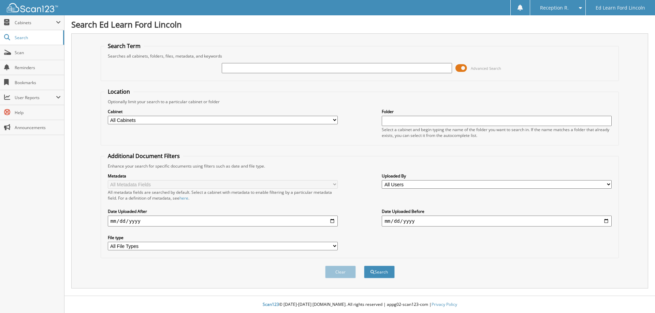 Image resolution: width=655 pixels, height=313 pixels. Describe the element at coordinates (223, 195) in the screenshot. I see `div: All metadata fields are searched by default. Select a cabinet with metadata to enable filtering b...` at that location.